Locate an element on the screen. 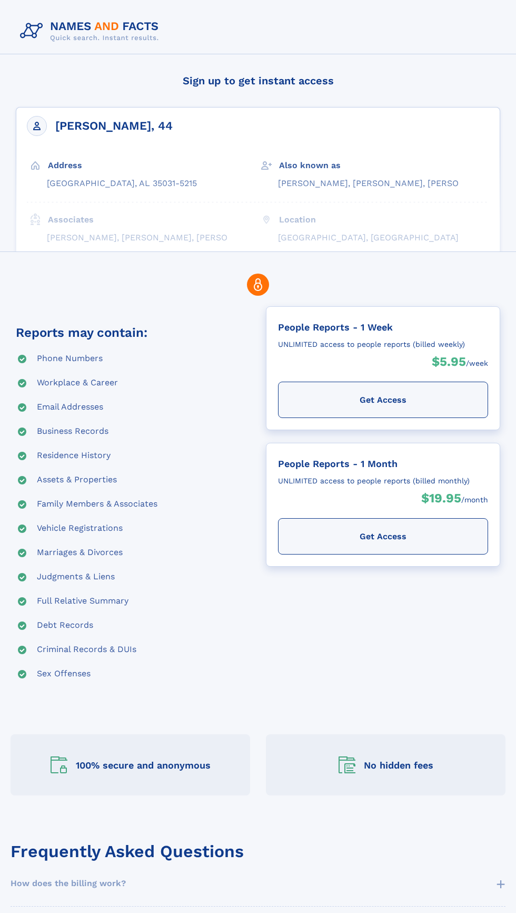  summary: How does the billing work? + is located at coordinates (258, 883).